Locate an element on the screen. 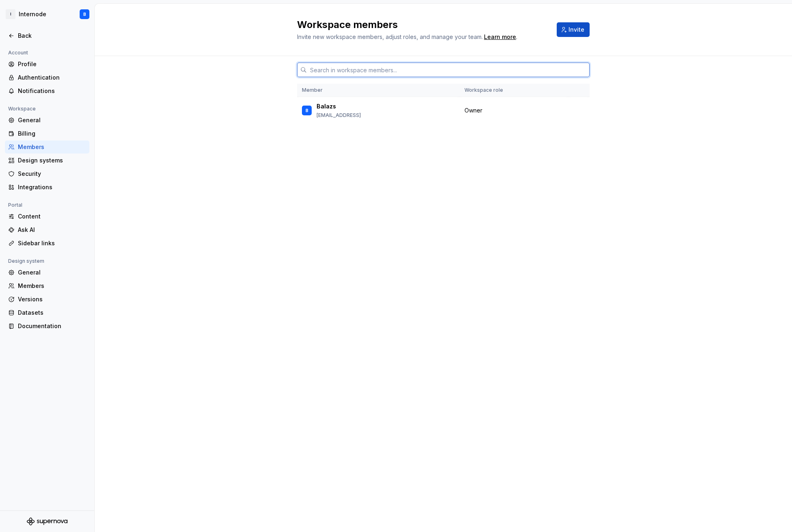 This screenshot has height=532, width=792. div: Content is located at coordinates (52, 217).